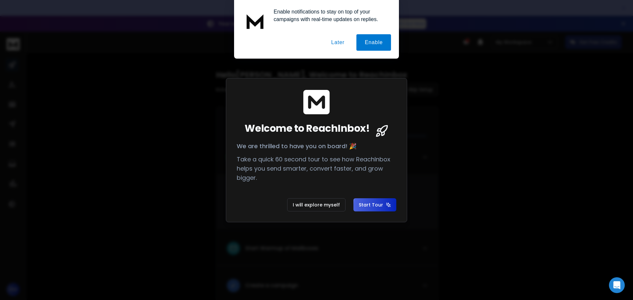 Image resolution: width=633 pixels, height=300 pixels. What do you see at coordinates (317, 169) in the screenshot?
I see `p: Take a quick 60 second tour to see how ReachInbox helps you send smarter, convert faster, and gro...` at bounding box center [317, 169].